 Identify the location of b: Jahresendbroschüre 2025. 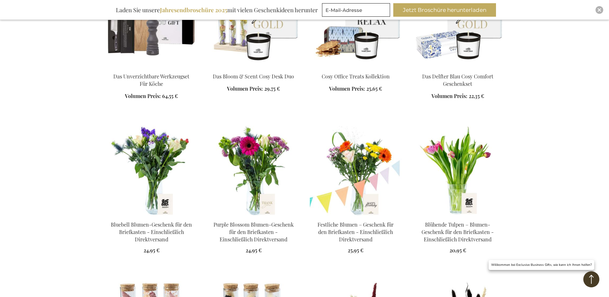
(194, 10).